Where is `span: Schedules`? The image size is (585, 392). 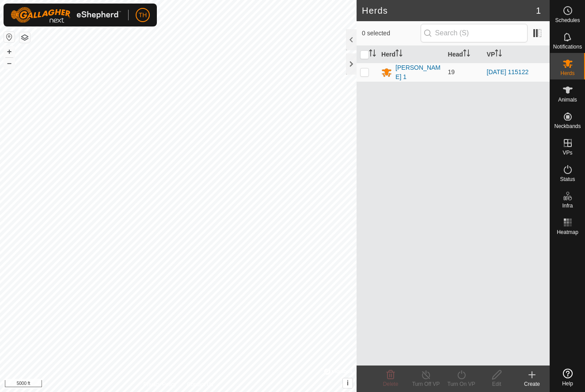
span: Schedules is located at coordinates (567, 20).